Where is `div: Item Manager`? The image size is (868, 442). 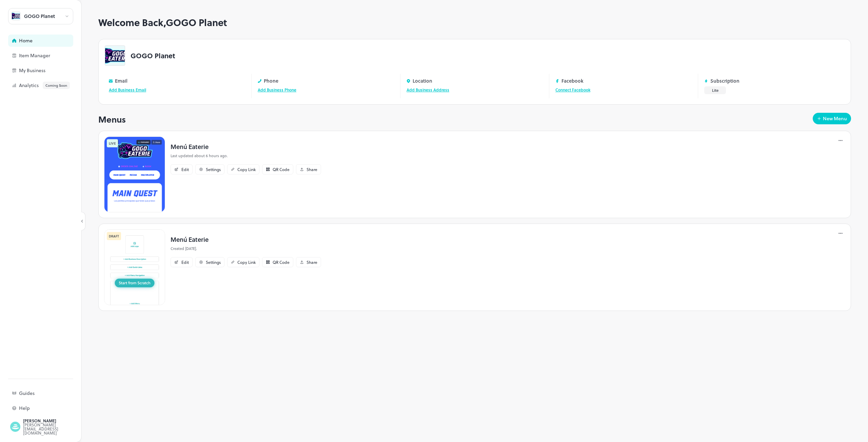
div: Item Manager is located at coordinates (53, 56).